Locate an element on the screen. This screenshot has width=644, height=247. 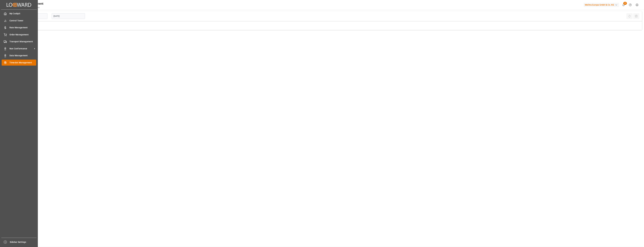
span: 30 is located at coordinates (625, 4).